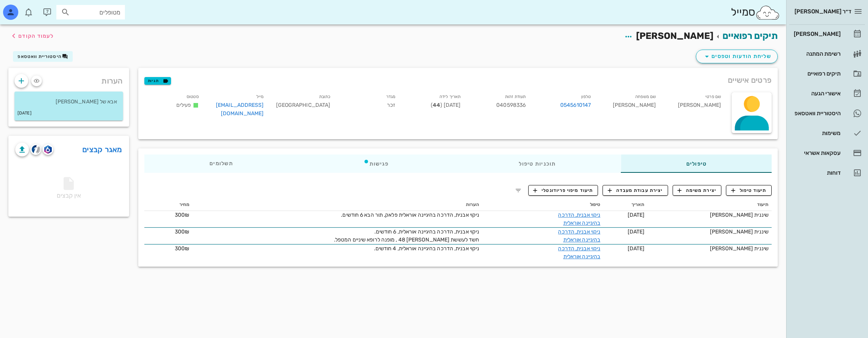 This screenshot has height=338, width=868. What do you see at coordinates (586, 97) in the screenshot?
I see `small: טלפון` at bounding box center [586, 97].